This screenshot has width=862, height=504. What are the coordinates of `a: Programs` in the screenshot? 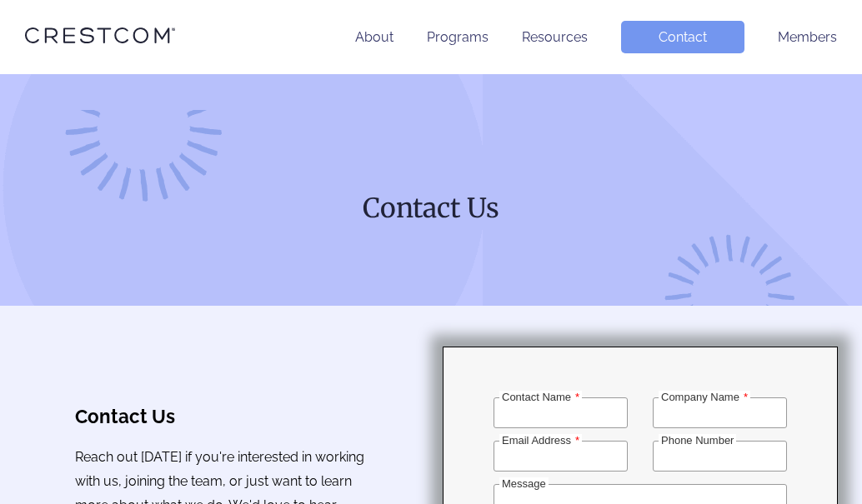 It's located at (458, 37).